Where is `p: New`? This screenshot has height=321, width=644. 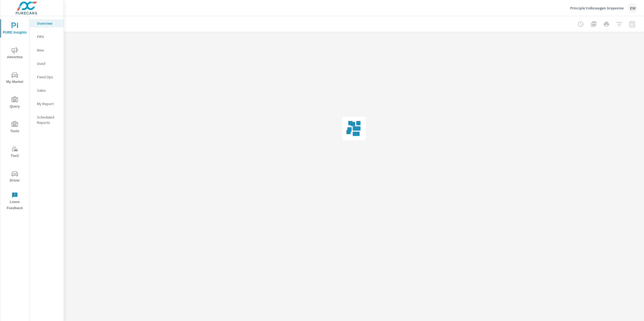 p: New is located at coordinates (48, 50).